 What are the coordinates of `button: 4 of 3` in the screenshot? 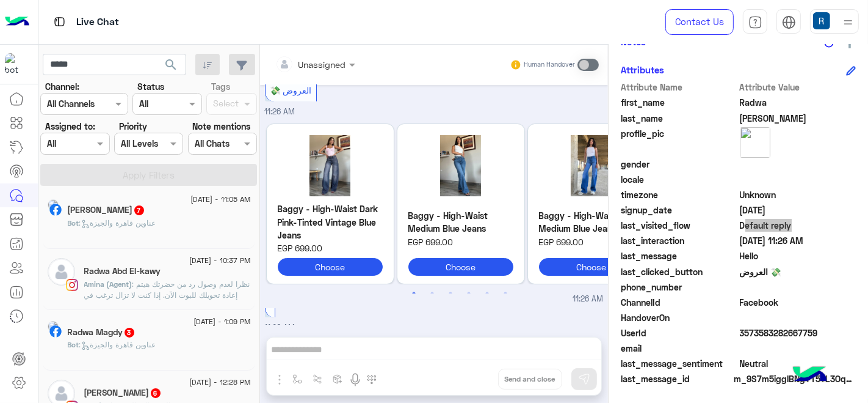 It's located at (469, 294).